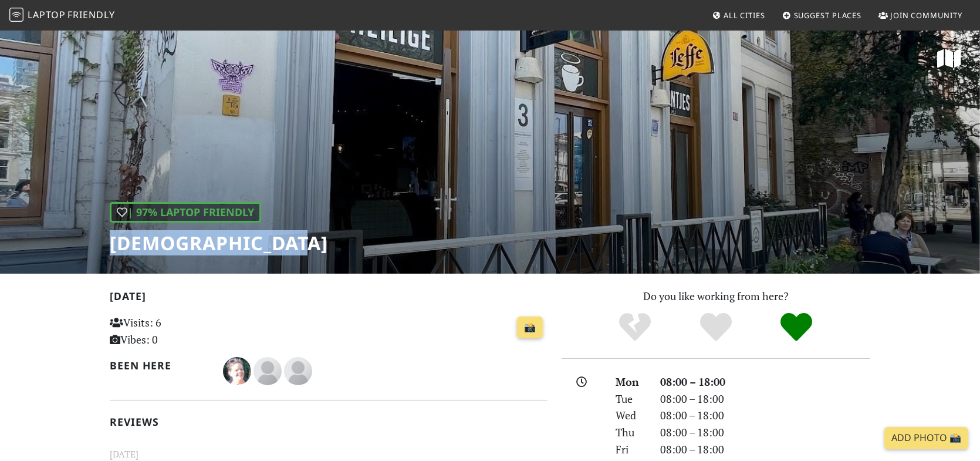 This screenshot has height=461, width=980. Describe the element at coordinates (715, 327) in the screenshot. I see `div: Yes` at that location.